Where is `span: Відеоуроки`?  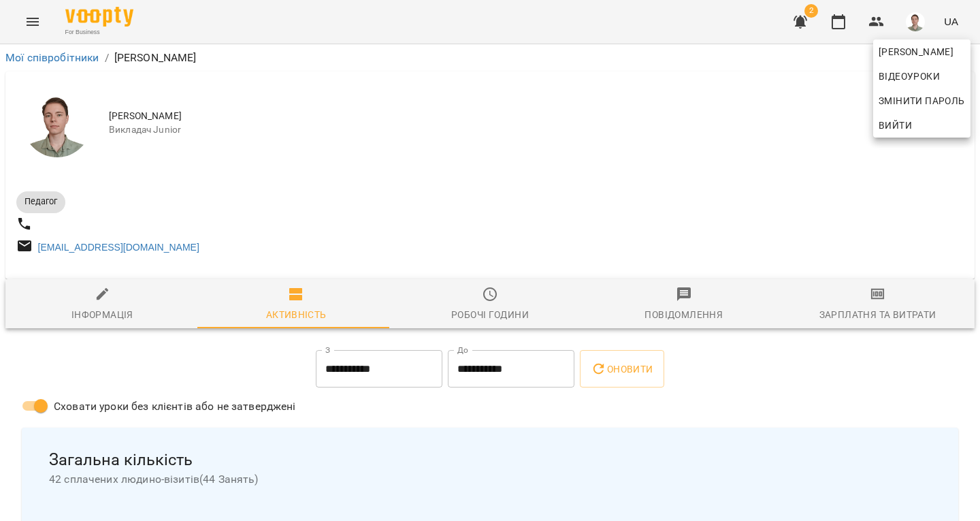 span: Відеоуроки is located at coordinates (909, 76).